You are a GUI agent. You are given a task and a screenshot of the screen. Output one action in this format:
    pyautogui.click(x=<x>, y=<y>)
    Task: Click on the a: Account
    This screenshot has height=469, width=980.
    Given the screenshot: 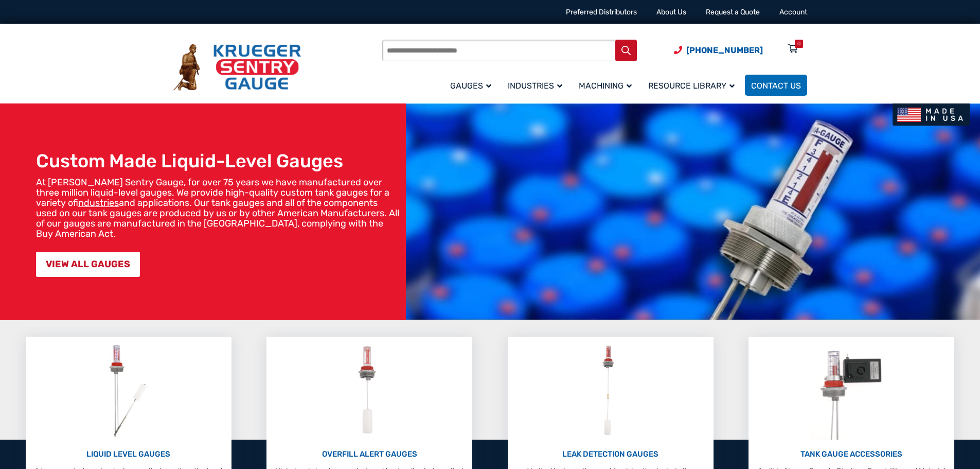 What is the action you would take?
    pyautogui.click(x=794, y=12)
    